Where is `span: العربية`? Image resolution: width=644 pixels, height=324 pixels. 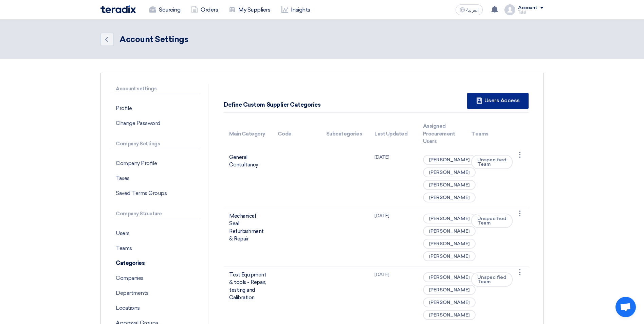 span: العربية is located at coordinates (473, 10).